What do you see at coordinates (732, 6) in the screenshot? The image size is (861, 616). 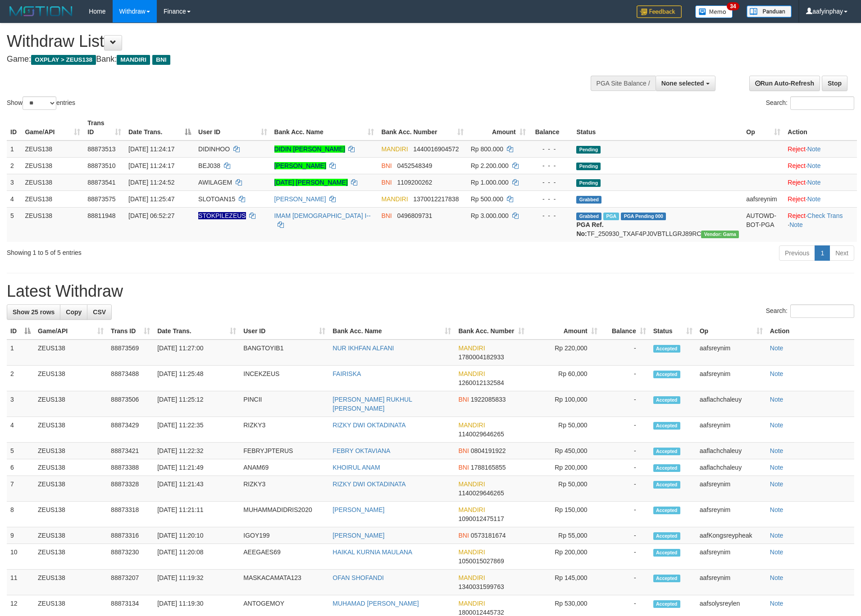 I see `span: 34` at bounding box center [732, 6].